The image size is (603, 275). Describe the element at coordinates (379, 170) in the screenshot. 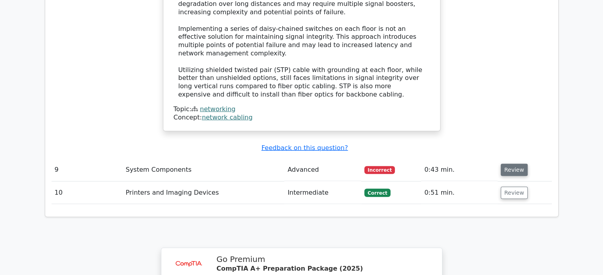

I see `span: Incorrect` at that location.